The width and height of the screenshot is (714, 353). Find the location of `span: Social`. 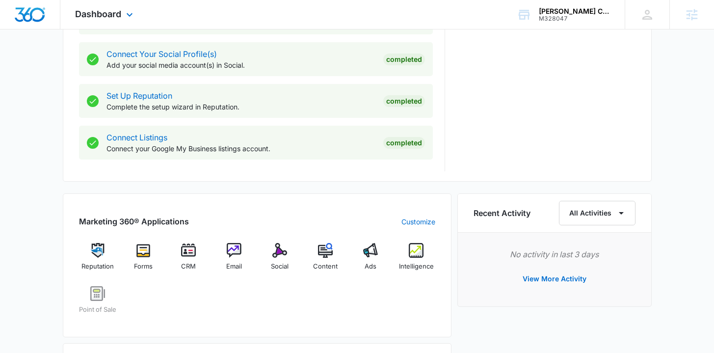

span: Social is located at coordinates (280, 267).